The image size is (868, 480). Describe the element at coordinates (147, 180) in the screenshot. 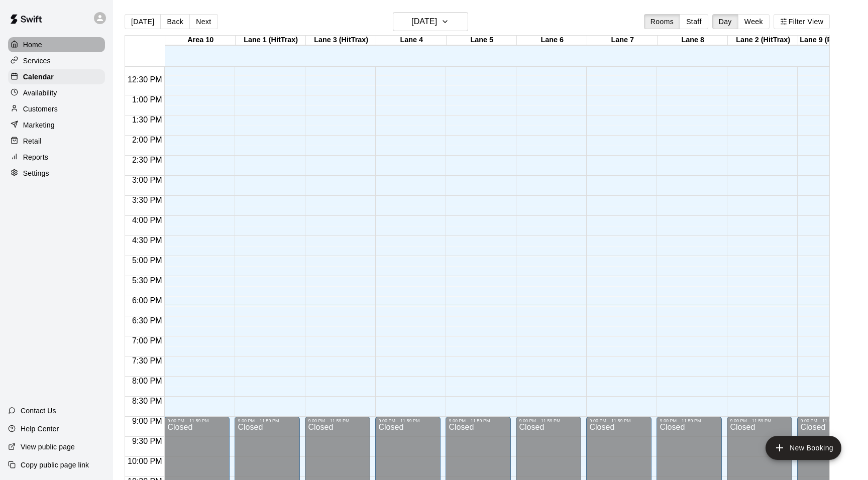

I see `span: 3:00 PM` at that location.